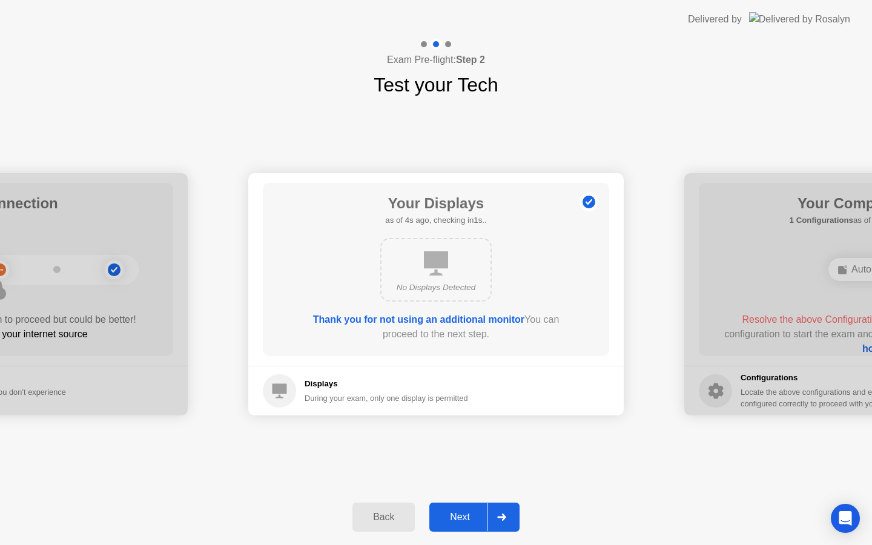 The image size is (872, 545). Describe the element at coordinates (436, 327) in the screenshot. I see `div: You can proceed to the next step.` at that location.